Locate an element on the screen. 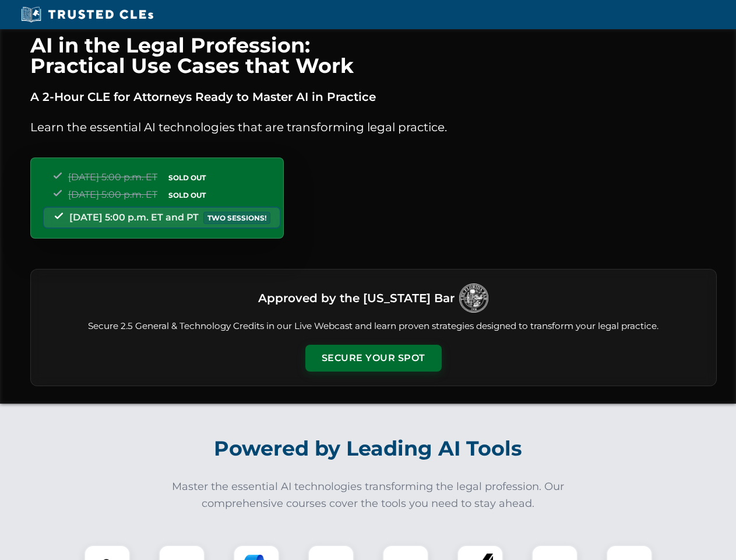 The height and width of the screenshot is (560, 736). p: Master the essential AI technologies transforming the legal profession. Our comprehensive courses... is located at coordinates (369, 495).